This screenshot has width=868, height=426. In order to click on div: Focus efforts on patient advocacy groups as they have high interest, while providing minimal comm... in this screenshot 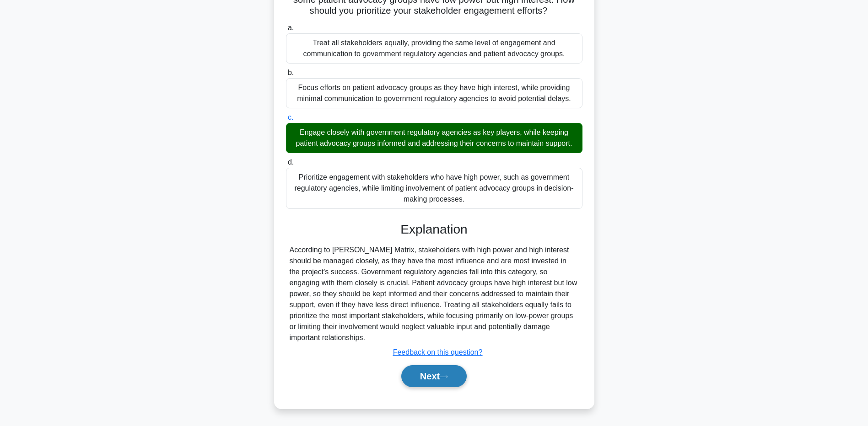, I will do `click(434, 93)`.